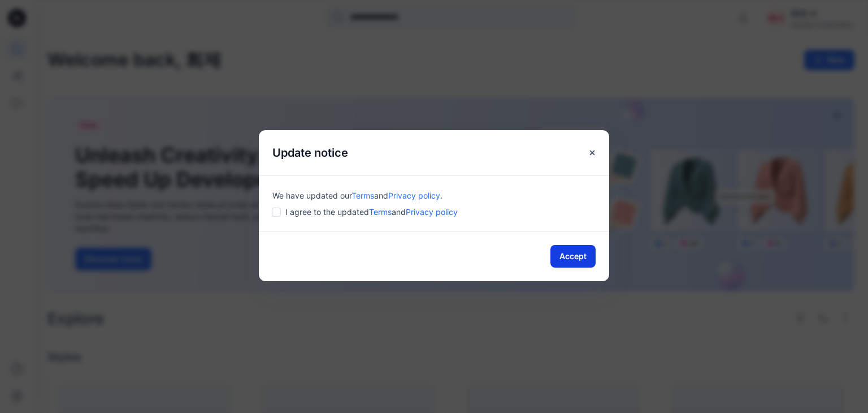  Describe the element at coordinates (434, 195) in the screenshot. I see `div: We have updated our .` at that location.